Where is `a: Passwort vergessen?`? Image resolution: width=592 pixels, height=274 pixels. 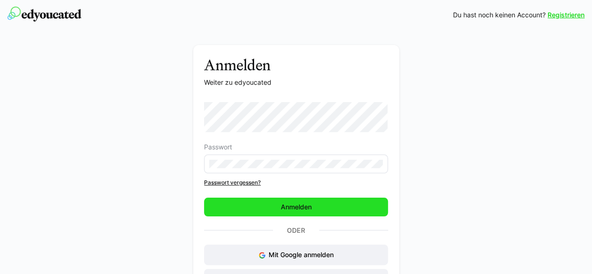
a: Passwort vergessen? is located at coordinates (296, 183).